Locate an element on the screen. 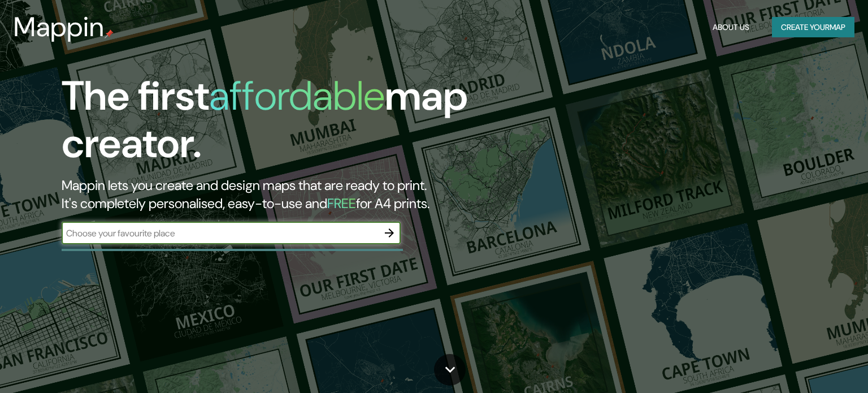  input: Choose your favourite place is located at coordinates (220, 233).